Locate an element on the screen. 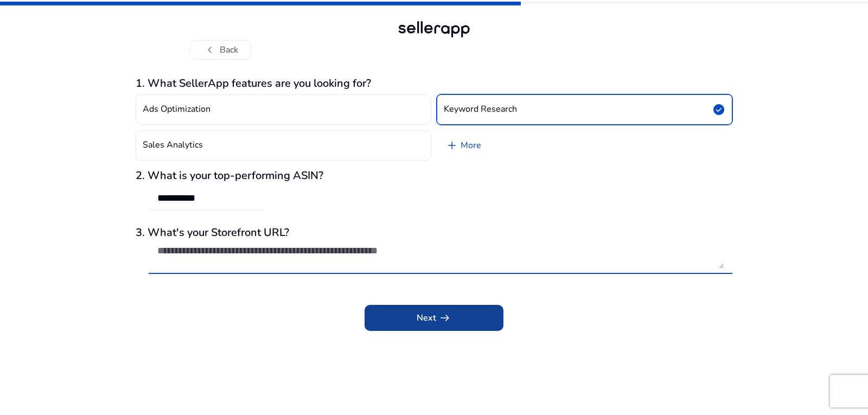  button: Keyword Researchcheck_circle is located at coordinates (584, 110).